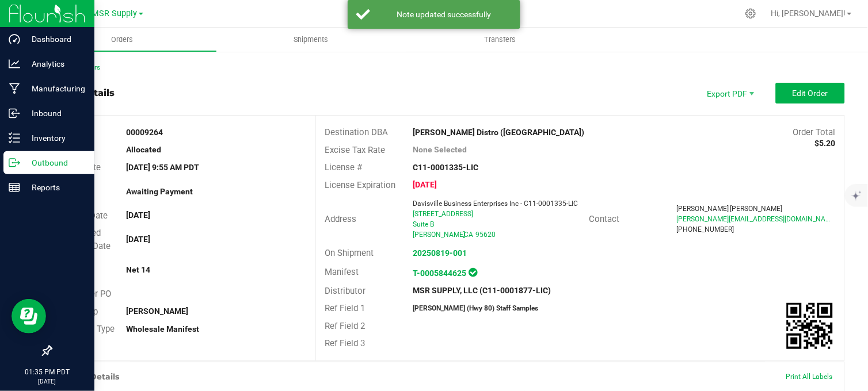 This screenshot has height=391, width=868. Describe the element at coordinates (144, 133) in the screenshot. I see `strong: 00009264` at that location.